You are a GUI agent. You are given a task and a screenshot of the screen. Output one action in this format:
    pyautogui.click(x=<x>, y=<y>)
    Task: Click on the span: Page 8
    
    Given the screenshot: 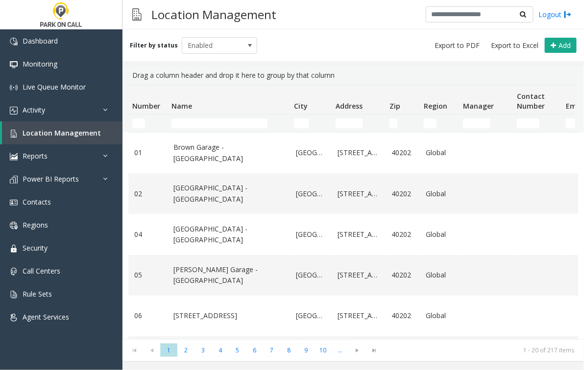 What is the action you would take?
    pyautogui.click(x=289, y=350)
    